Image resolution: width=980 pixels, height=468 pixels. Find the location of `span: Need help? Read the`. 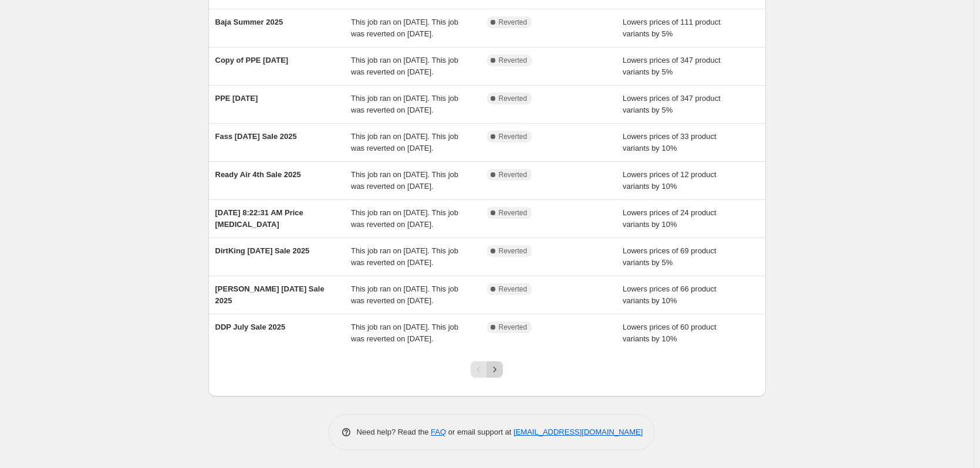

span: Need help? Read the is located at coordinates (394, 432).